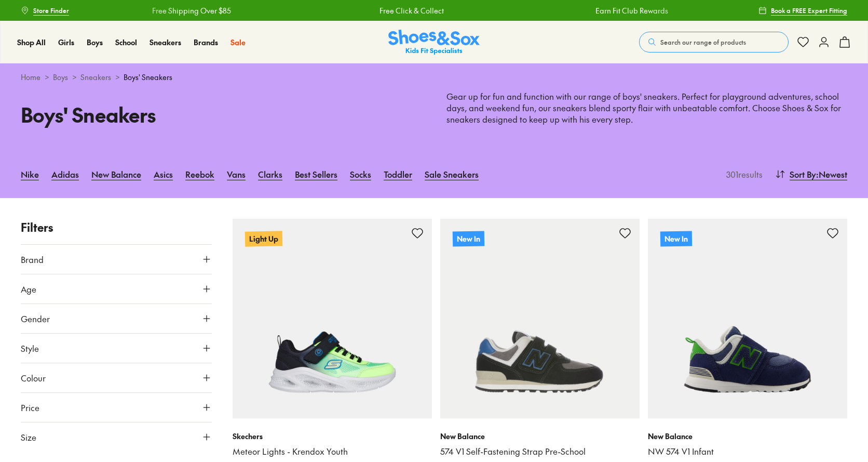 This screenshot has height=462, width=868. Describe the element at coordinates (332, 436) in the screenshot. I see `p: Skechers` at that location.